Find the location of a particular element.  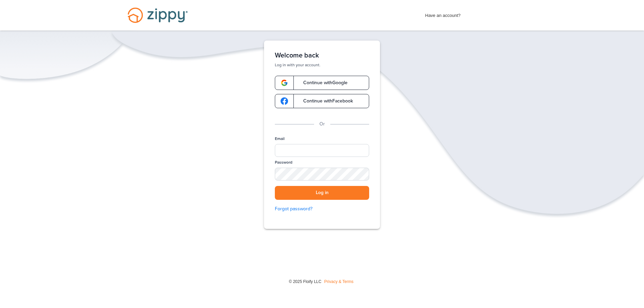

span: © 2025 Floify LLC is located at coordinates (305, 282).